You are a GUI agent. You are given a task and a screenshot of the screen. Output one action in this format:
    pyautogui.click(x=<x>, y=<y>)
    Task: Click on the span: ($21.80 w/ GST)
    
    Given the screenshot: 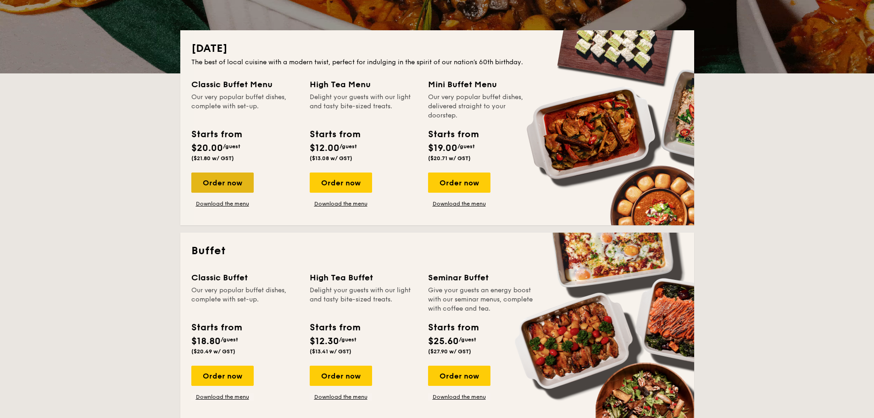 What is the action you would take?
    pyautogui.click(x=212, y=158)
    